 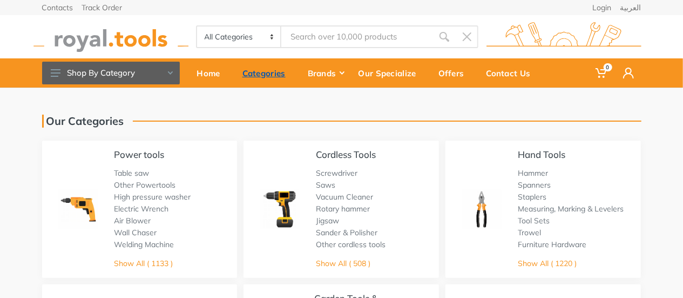 What do you see at coordinates (141, 208) in the screenshot?
I see `a: Electric Wrench` at bounding box center [141, 208].